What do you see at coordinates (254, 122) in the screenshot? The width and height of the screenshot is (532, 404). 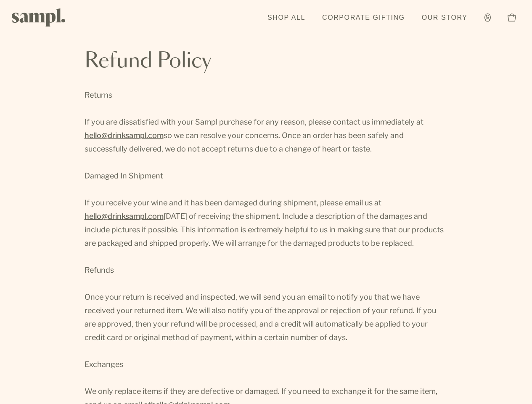 I see `span: If you are dissatisfied with your Sampl purchase for any reason, please contact us immediately at` at bounding box center [254, 122].